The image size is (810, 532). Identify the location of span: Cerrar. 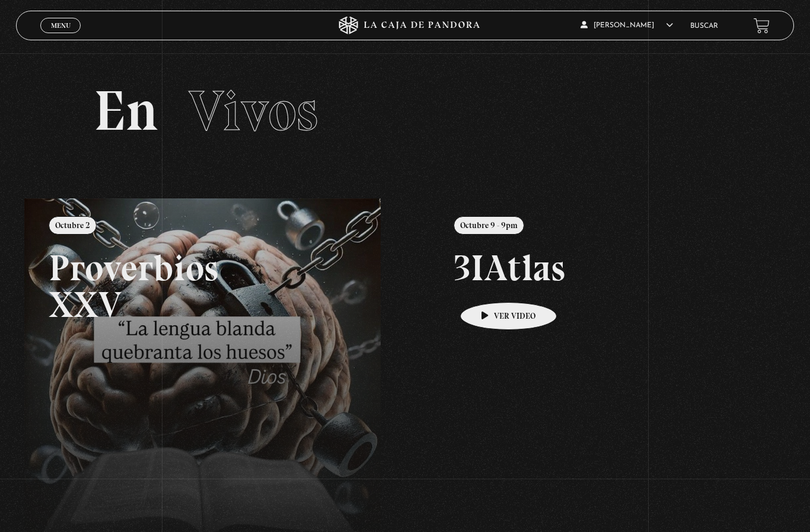
(61, 36).